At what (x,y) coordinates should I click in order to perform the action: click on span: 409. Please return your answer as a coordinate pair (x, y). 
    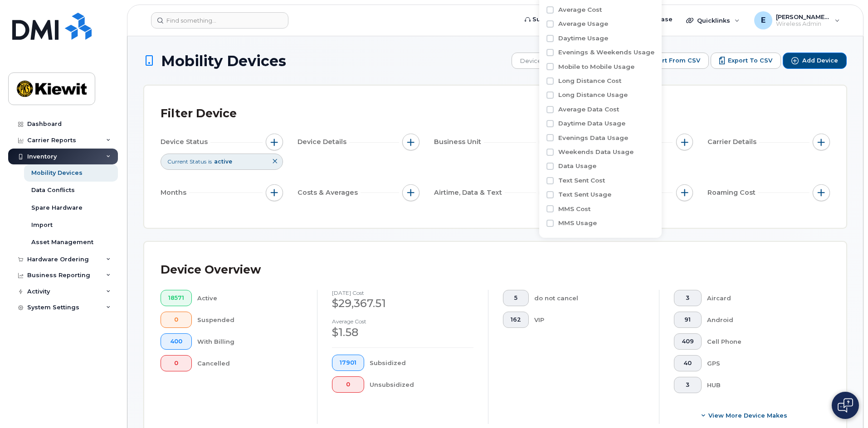
    Looking at the image, I should click on (688, 342).